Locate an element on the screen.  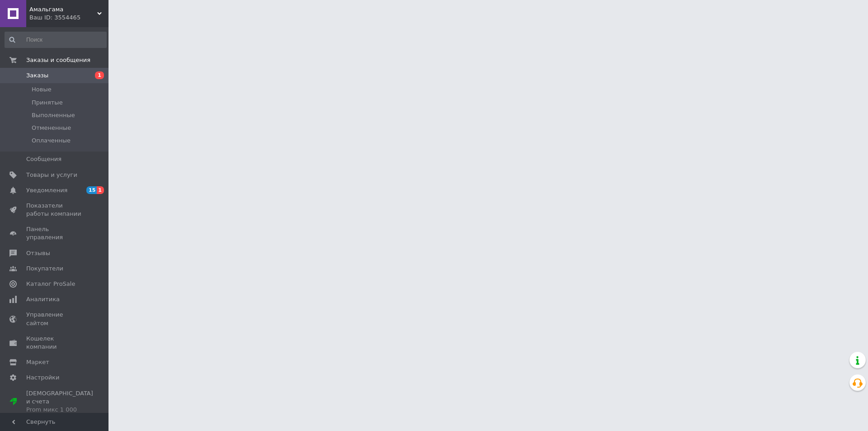
div: Prom микс 1 000 is located at coordinates (60, 410).